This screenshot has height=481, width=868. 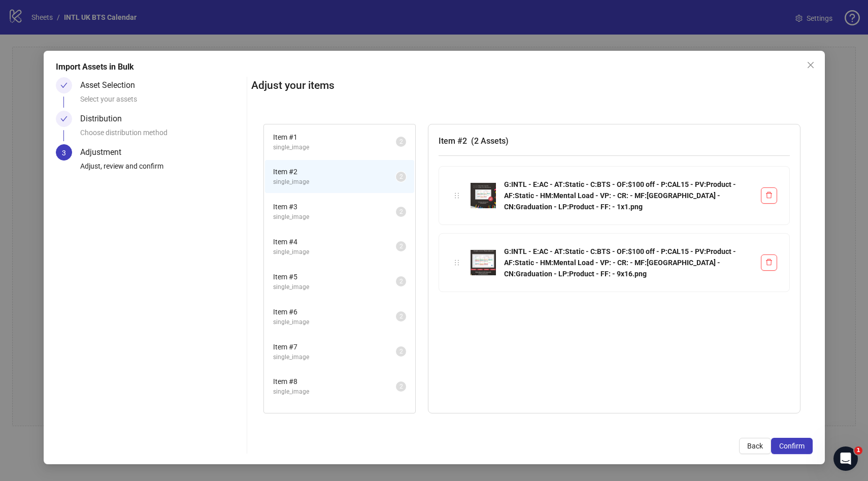 What do you see at coordinates (104, 152) in the screenshot?
I see `div: Adjustment` at bounding box center [104, 152].